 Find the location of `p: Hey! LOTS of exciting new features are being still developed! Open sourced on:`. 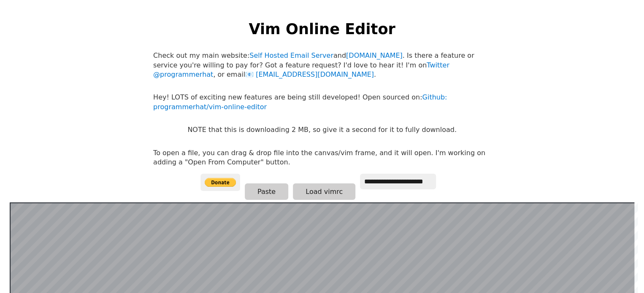

p: Hey! LOTS of exciting new features are being still developed! Open sourced on: is located at coordinates (322, 102).